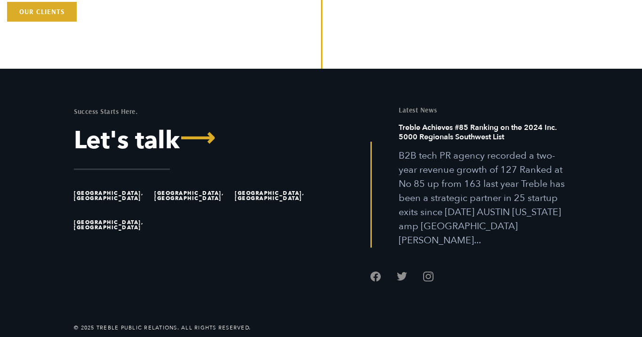 The width and height of the screenshot is (642, 337). I want to click on li: © 2025 Treble Public Relations. All Rights Reserved., so click(162, 327).